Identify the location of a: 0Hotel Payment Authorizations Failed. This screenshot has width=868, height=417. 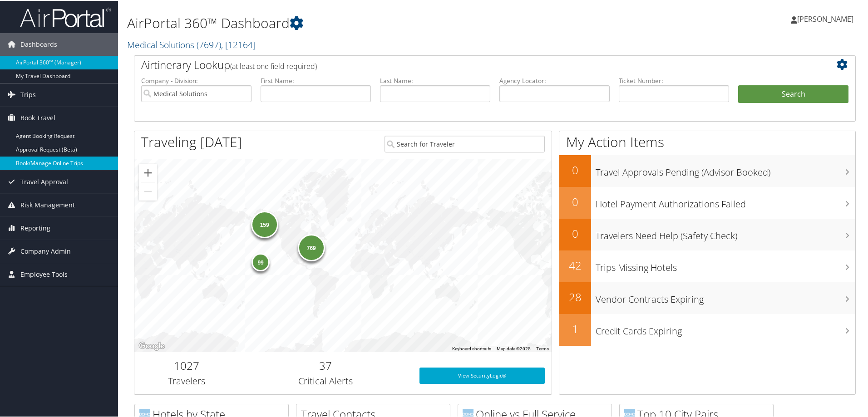
(707, 202).